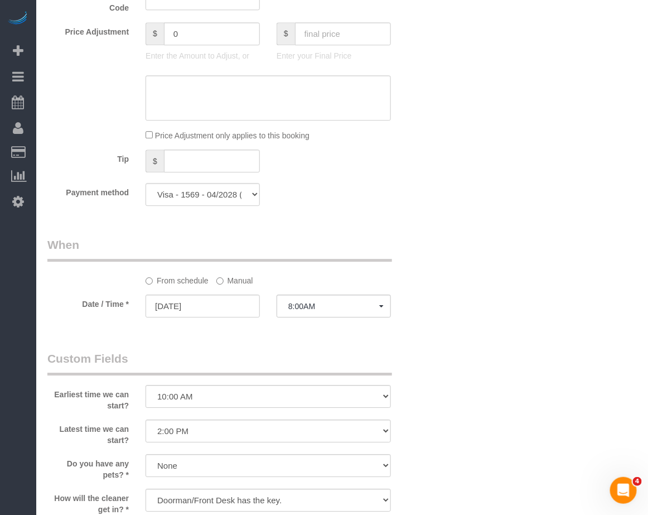 This screenshot has height=515, width=648. I want to click on label: How will the cleaner get in? *, so click(88, 501).